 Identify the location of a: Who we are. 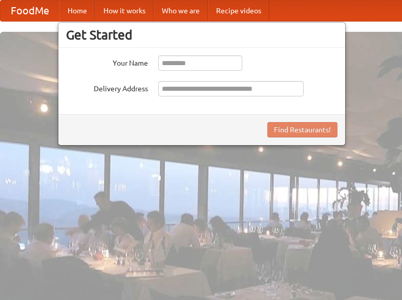
(181, 11).